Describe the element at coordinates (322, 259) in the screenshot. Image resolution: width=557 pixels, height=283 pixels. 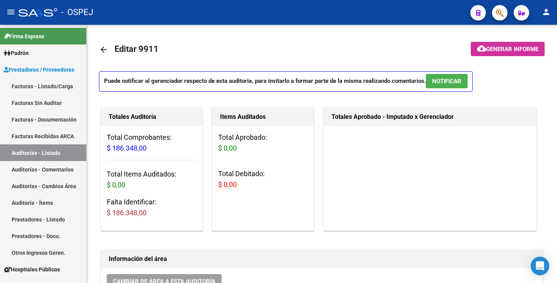
I see `h1: Información del área` at that location.